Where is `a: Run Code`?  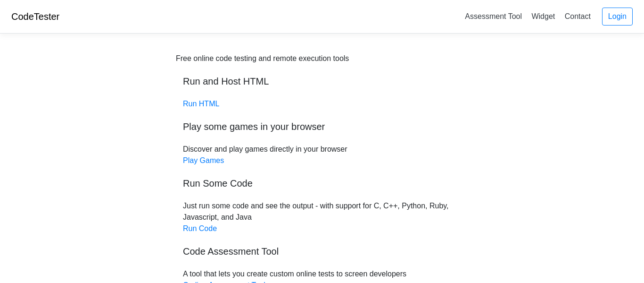
a: Run Code is located at coordinates (200, 228).